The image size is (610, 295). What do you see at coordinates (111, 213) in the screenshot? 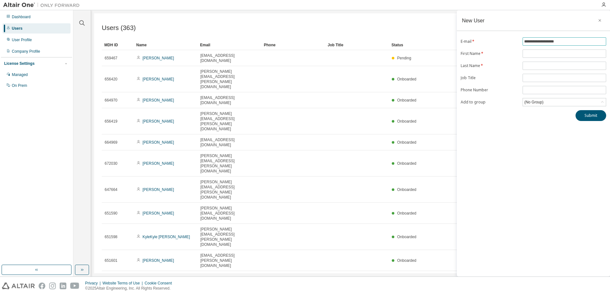
I see `span: 651590` at bounding box center [111, 213].